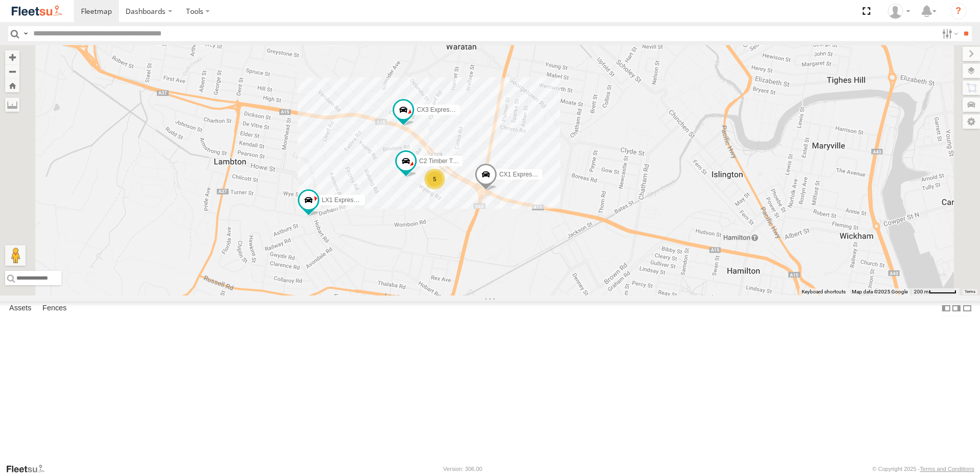 The width and height of the screenshot is (980, 474). Describe the element at coordinates (13, 72) in the screenshot. I see `button: Zoom out` at that location.